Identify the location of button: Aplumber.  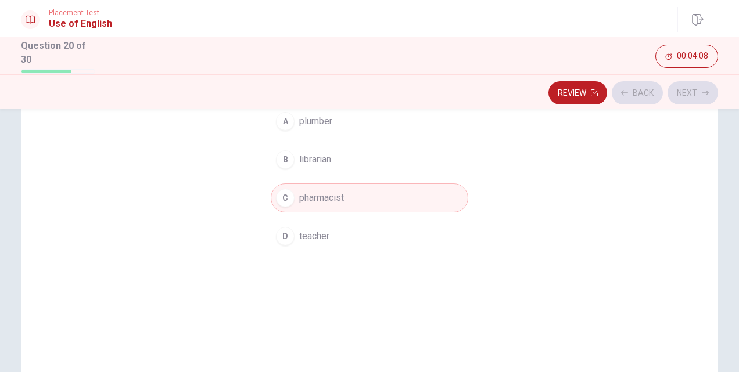
(369, 121).